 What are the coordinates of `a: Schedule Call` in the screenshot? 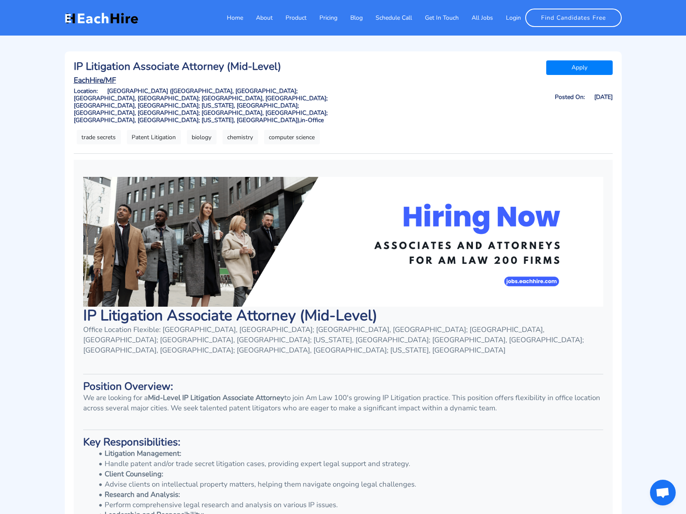 It's located at (387, 18).